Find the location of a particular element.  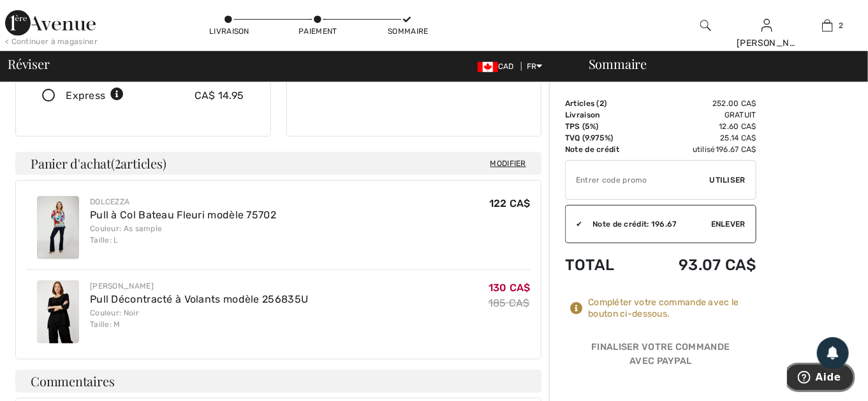

div: CA$ 14.95 is located at coordinates (219, 95).